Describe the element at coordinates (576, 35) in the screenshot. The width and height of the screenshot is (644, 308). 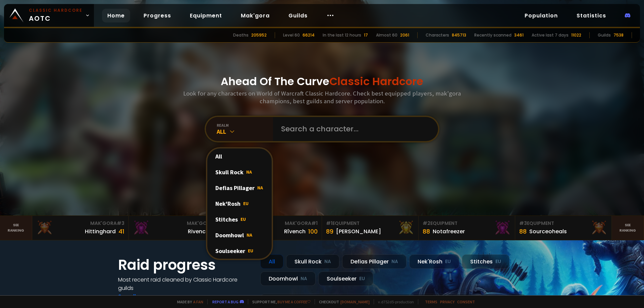
I see `div: 11022` at that location.